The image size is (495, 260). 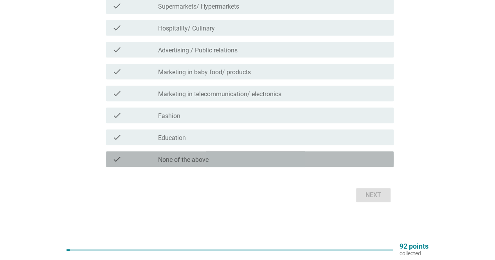 I want to click on p: collected, so click(x=414, y=253).